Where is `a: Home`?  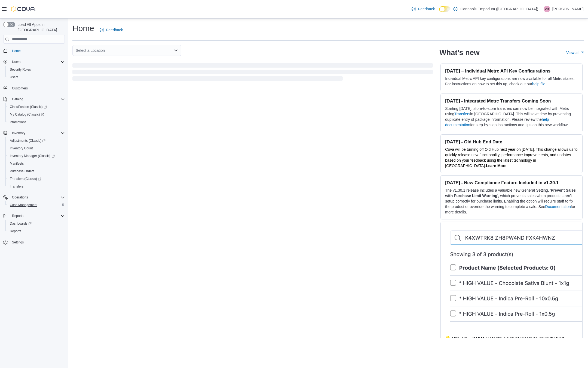
a: Home is located at coordinates (16, 51).